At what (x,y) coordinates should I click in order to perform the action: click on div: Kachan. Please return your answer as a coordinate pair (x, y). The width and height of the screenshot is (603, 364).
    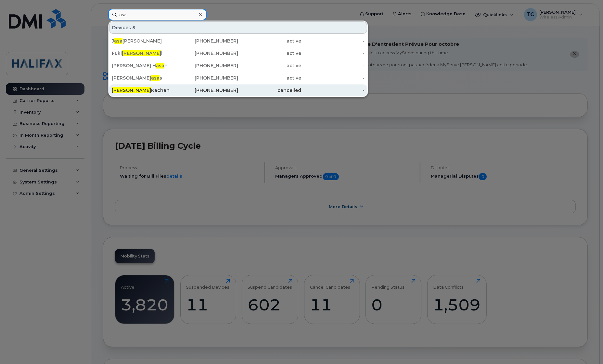
    Looking at the image, I should click on (143, 91).